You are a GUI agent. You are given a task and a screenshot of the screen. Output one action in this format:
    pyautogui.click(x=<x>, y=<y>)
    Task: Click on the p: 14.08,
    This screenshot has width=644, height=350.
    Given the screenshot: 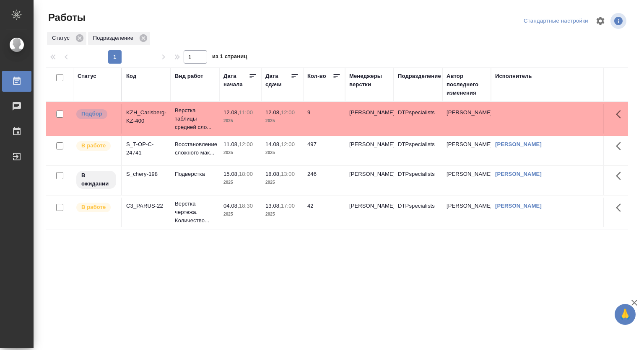 What is the action you would take?
    pyautogui.click(x=273, y=144)
    